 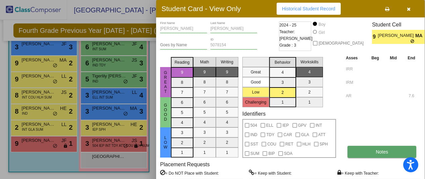 I want to click on span: RET, so click(x=289, y=144).